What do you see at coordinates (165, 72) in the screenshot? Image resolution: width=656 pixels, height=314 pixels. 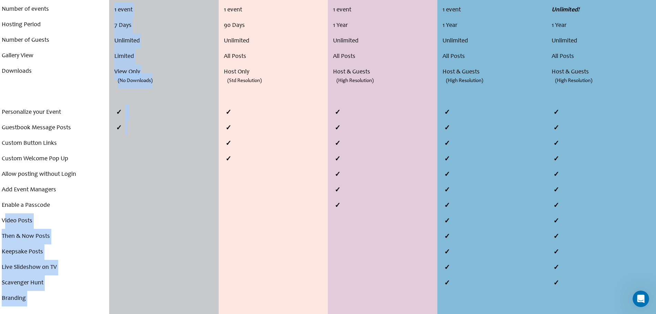 I see `li: View Only` at bounding box center [165, 72].